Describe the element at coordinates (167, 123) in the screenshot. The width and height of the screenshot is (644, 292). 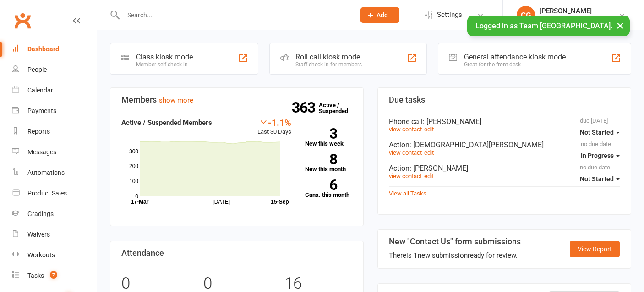
I see `strong: Active / Suspended Members` at that location.